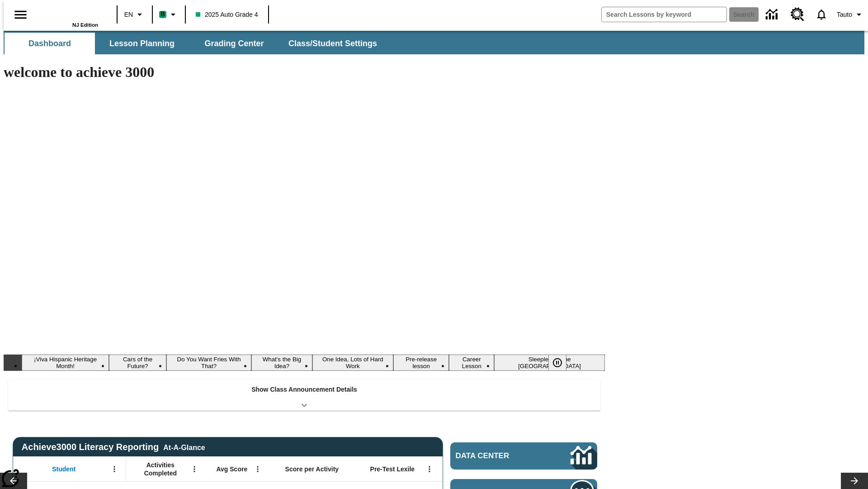  I want to click on button: Boost Class color is mint green. Change class color, so click(169, 14).